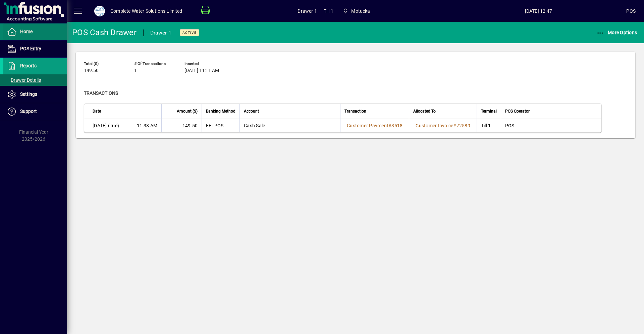  What do you see at coordinates (30, 49) in the screenshot?
I see `span: POS Entry` at bounding box center [30, 49].